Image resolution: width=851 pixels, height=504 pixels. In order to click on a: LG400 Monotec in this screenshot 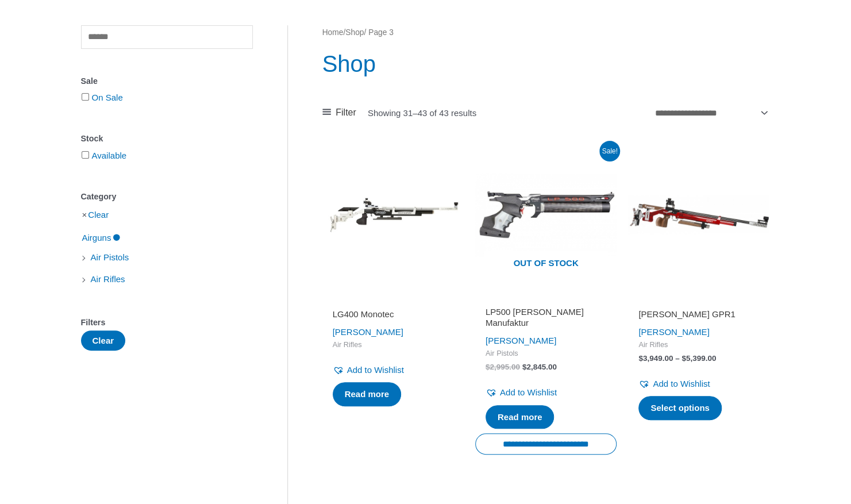, I will do `click(393, 316)`.